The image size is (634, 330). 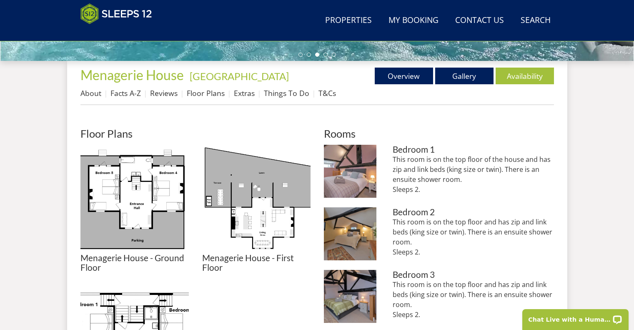 What do you see at coordinates (350, 171) in the screenshot?
I see `img: Bedroom 1` at bounding box center [350, 171].